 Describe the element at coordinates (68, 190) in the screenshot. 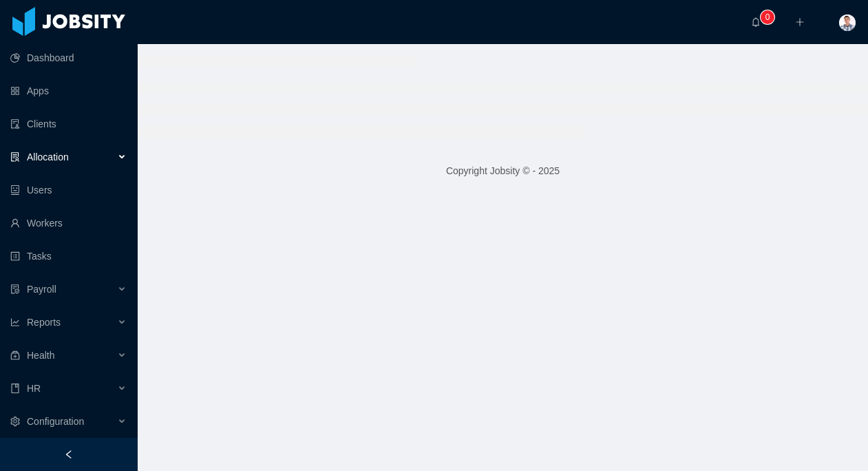

I see `a: icon: robotUsers` at that location.